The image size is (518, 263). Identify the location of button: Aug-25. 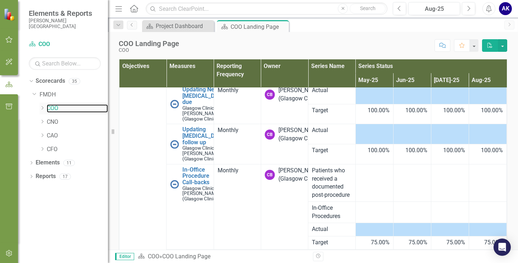
(434, 9).